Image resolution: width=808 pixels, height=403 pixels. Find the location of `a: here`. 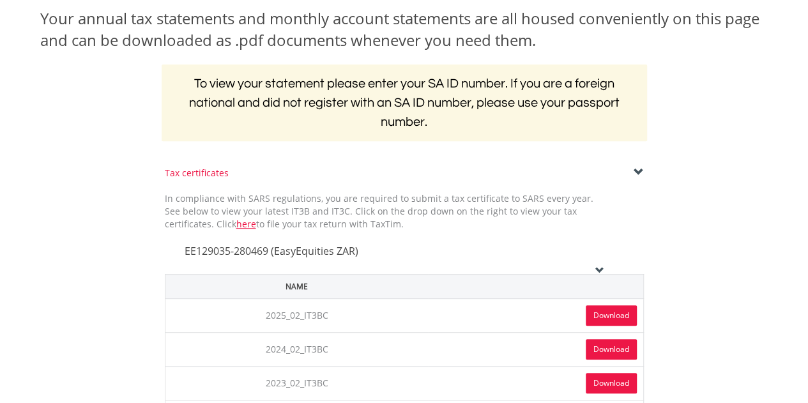

a: here is located at coordinates (246, 223).